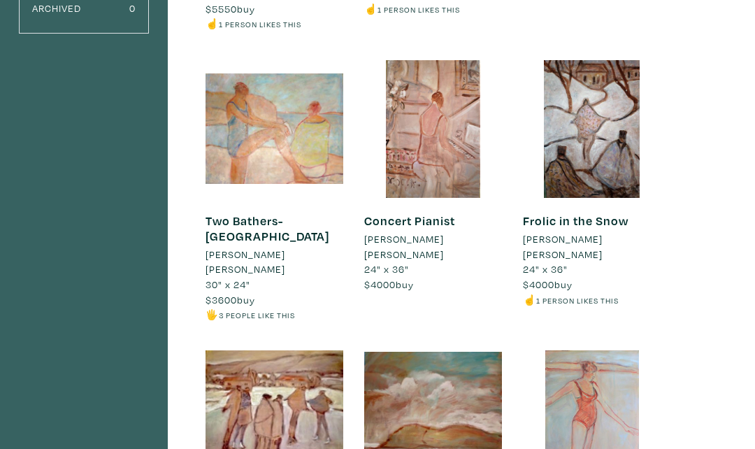  I want to click on small: 0, so click(132, 8).